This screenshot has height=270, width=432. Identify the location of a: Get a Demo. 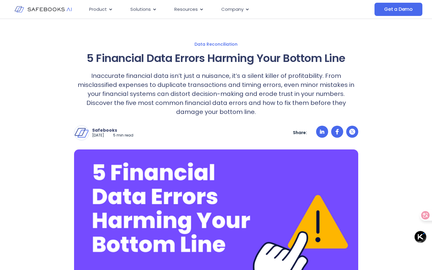
(398, 9).